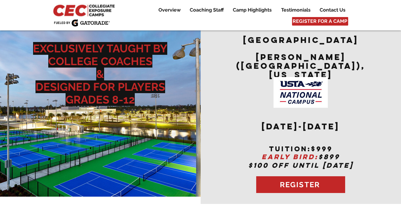  Describe the element at coordinates (329, 156) in the screenshot. I see `span: $899` at that location.